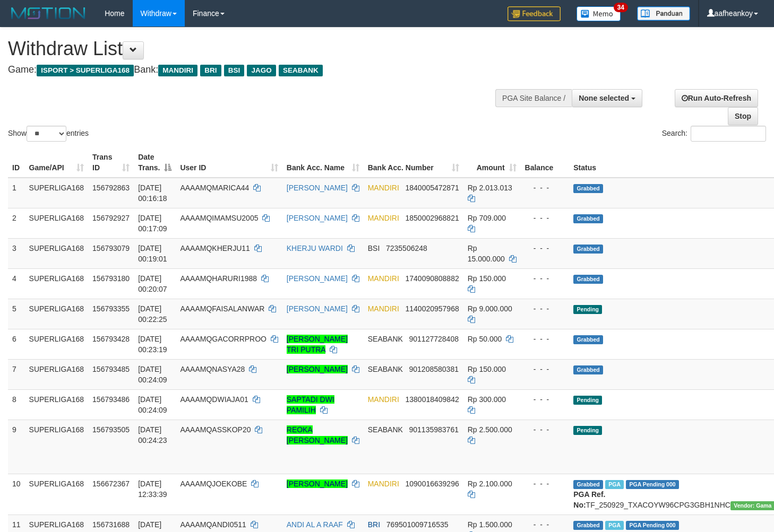  I want to click on img: MOTION_logo.png, so click(48, 13).